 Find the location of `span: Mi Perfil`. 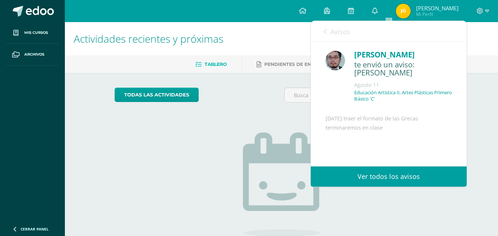

span: Mi Perfil is located at coordinates (437, 14).